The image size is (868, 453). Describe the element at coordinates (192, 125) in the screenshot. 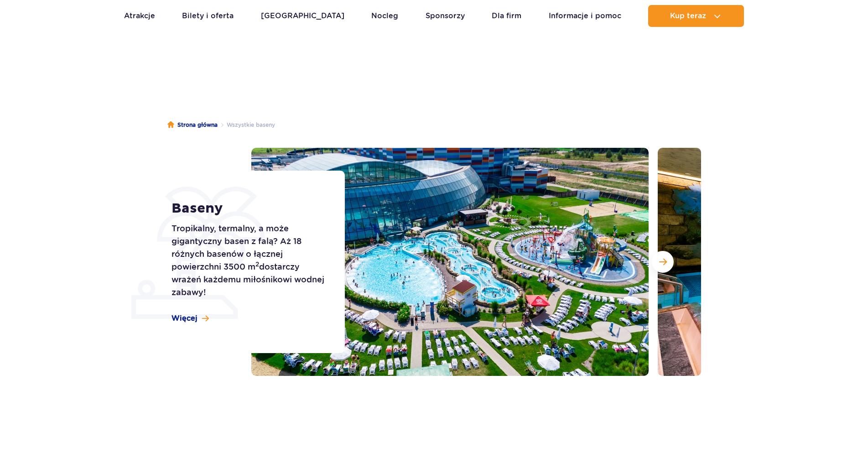

I see `a: Strona główna` at that location.